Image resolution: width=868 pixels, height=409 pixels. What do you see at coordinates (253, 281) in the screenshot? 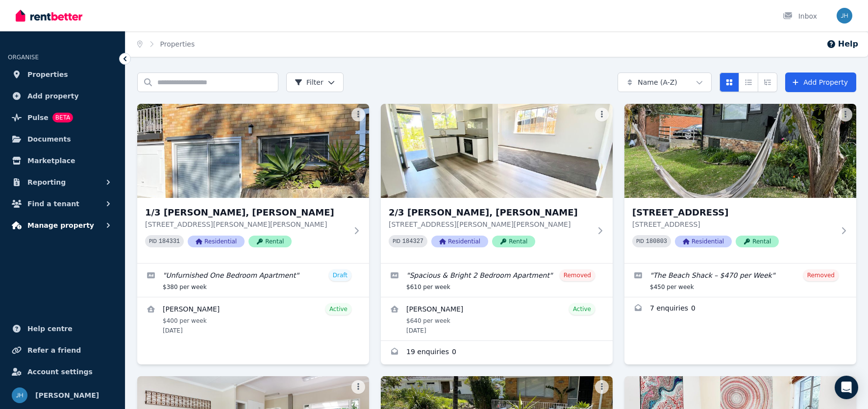
I see `a: Edit listing: Unfurnished One Bedroom Apartment` at bounding box center [253, 281].